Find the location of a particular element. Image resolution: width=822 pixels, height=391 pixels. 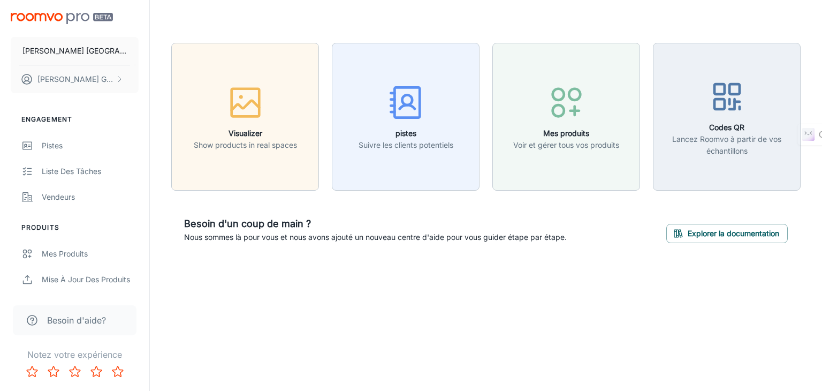

button: pistesSuivre les clients potentiels is located at coordinates (406, 117).